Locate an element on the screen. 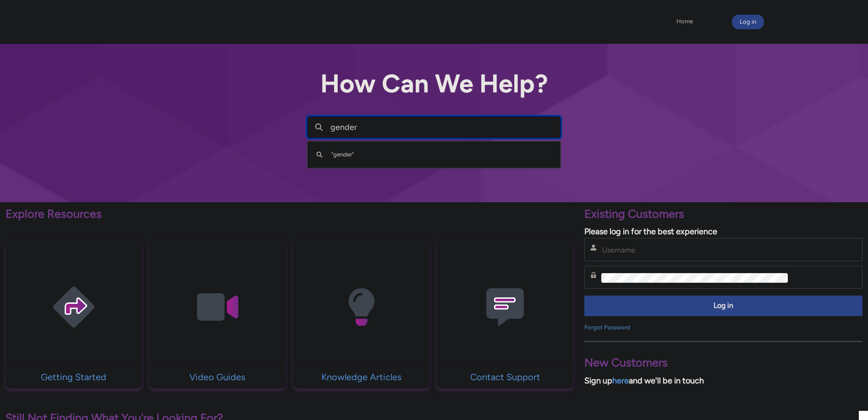  a: Video Guides is located at coordinates (217, 377).